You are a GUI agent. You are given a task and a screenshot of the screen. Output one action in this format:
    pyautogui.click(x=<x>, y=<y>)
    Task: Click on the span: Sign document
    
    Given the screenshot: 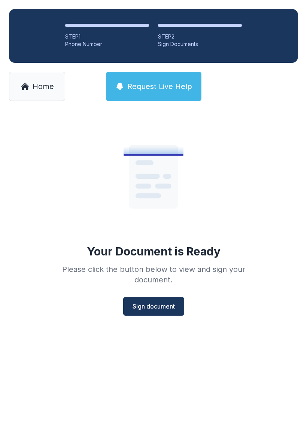 What is the action you would take?
    pyautogui.click(x=153, y=306)
    